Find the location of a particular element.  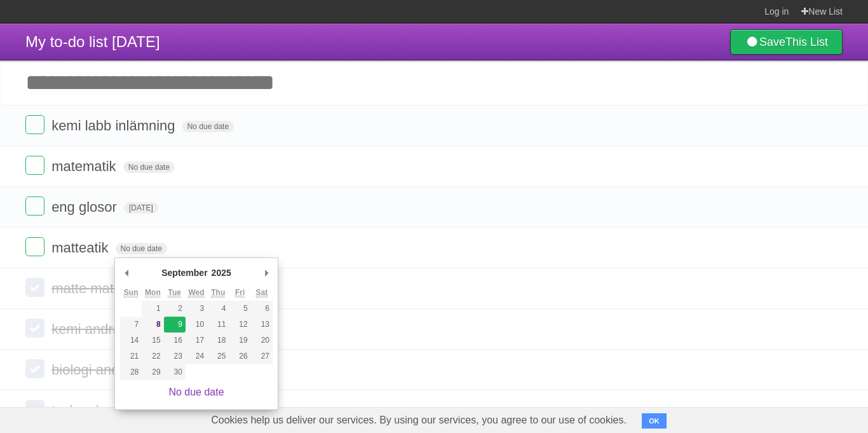

abbr: Tuesday is located at coordinates (175, 293).